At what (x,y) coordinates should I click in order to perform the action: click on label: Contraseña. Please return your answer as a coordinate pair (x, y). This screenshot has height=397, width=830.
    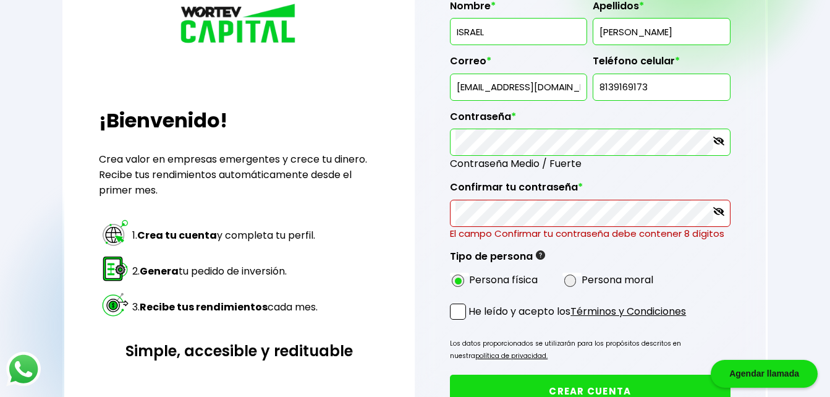
    Looking at the image, I should click on (590, 120).